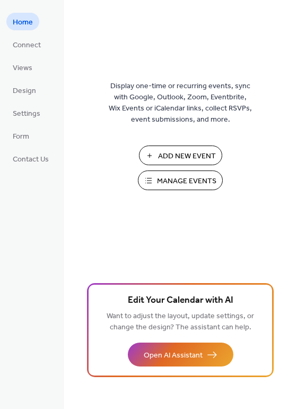  What do you see at coordinates (181, 180) in the screenshot?
I see `button: Manage Events` at bounding box center [181, 180].